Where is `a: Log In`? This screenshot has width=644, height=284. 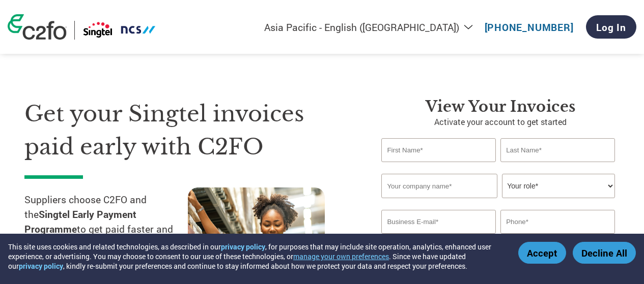
a: Log In is located at coordinates (610, 27).